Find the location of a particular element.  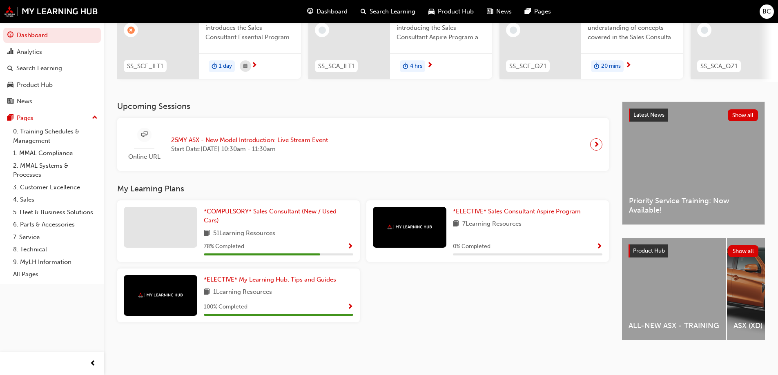

a: news-iconNews is located at coordinates (499, 11).